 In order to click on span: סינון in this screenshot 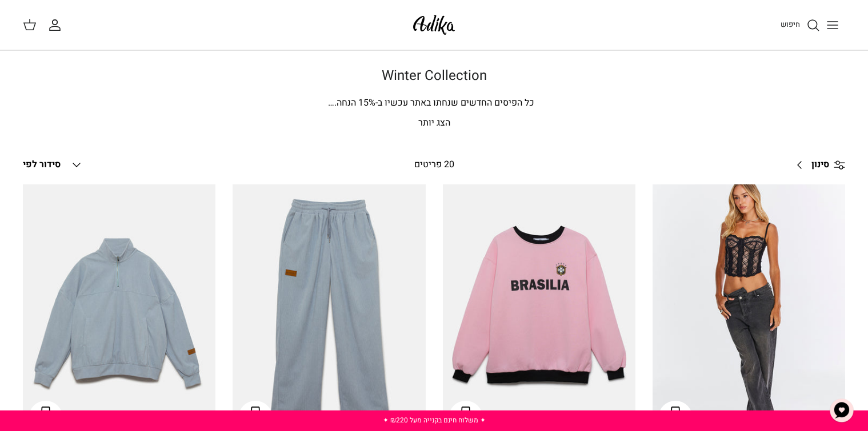, I will do `click(820, 165)`.